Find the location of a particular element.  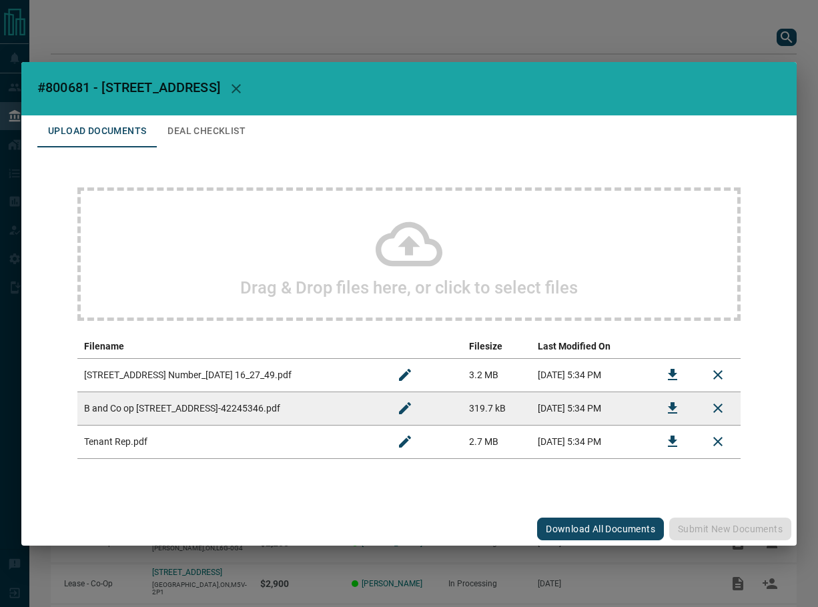

th: Filesize is located at coordinates (496, 346).